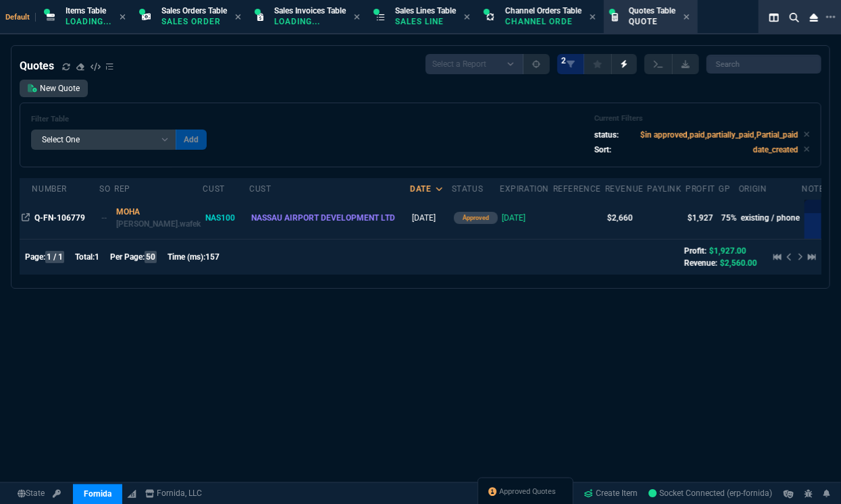  Describe the element at coordinates (57, 494) in the screenshot. I see `a: API TOKEN` at that location.